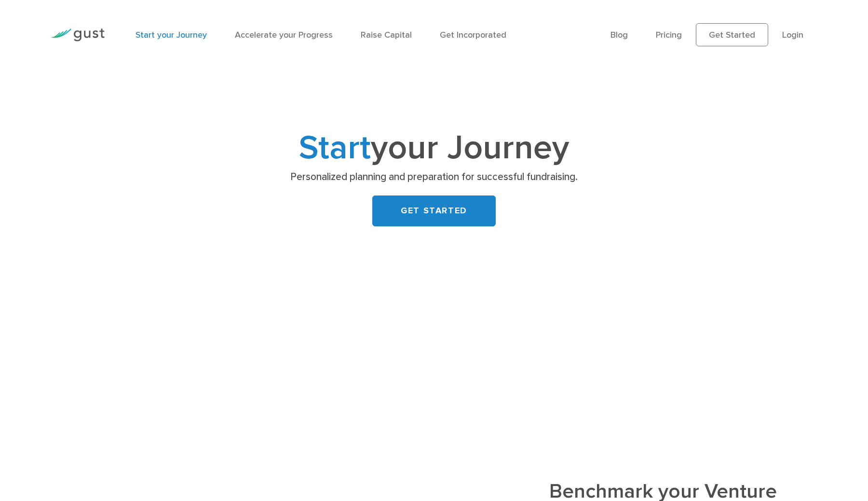 Image resolution: width=868 pixels, height=501 pixels. What do you see at coordinates (335, 148) in the screenshot?
I see `span: Start` at bounding box center [335, 148].